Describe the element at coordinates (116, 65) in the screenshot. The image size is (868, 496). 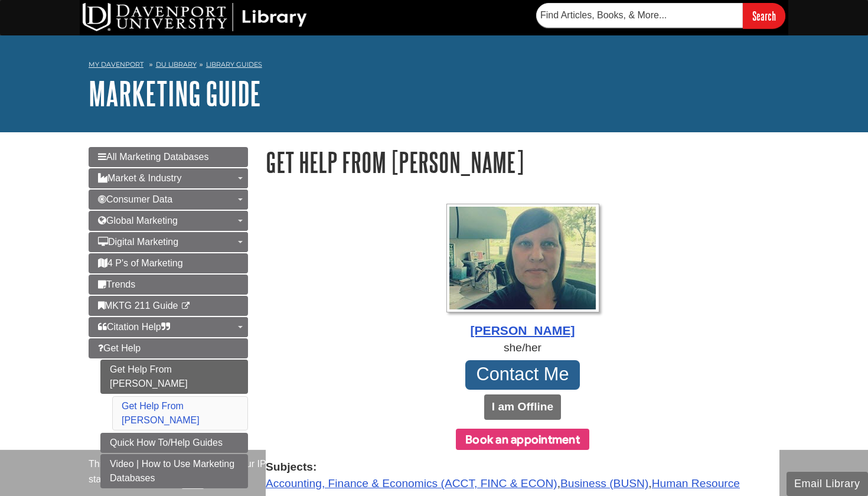
I see `a: My Davenport` at that location.